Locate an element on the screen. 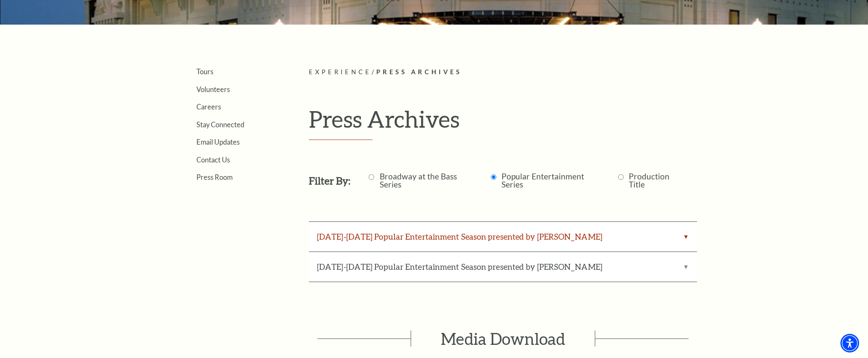 The image size is (868, 358). a: Tours is located at coordinates (205, 71).